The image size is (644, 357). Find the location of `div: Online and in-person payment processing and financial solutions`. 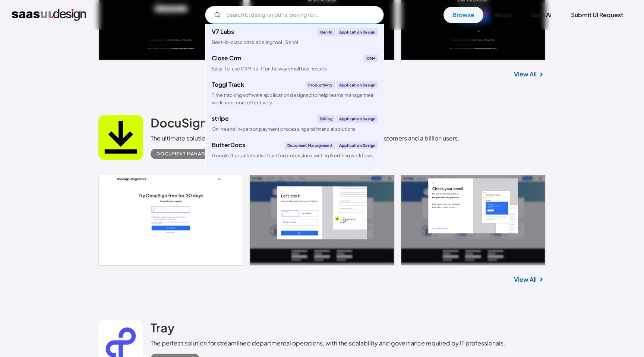

div: Online and in-person payment processing and financial solutions is located at coordinates (283, 129).